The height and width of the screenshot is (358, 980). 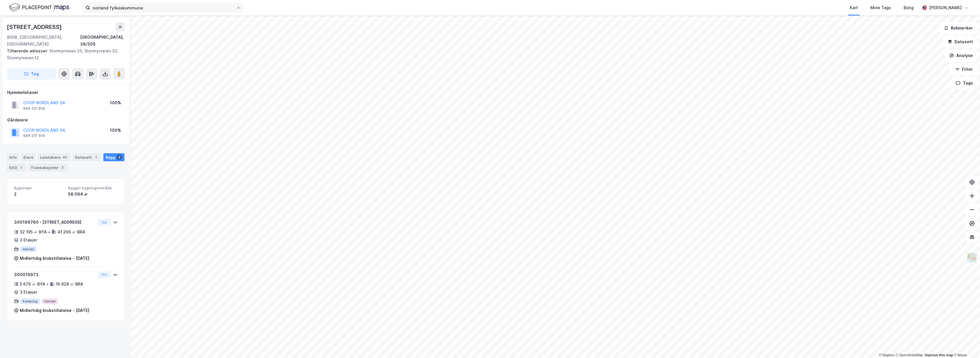 What do you see at coordinates (28, 51) in the screenshot?
I see `span: Tilhørende adresser:` at bounding box center [28, 51].